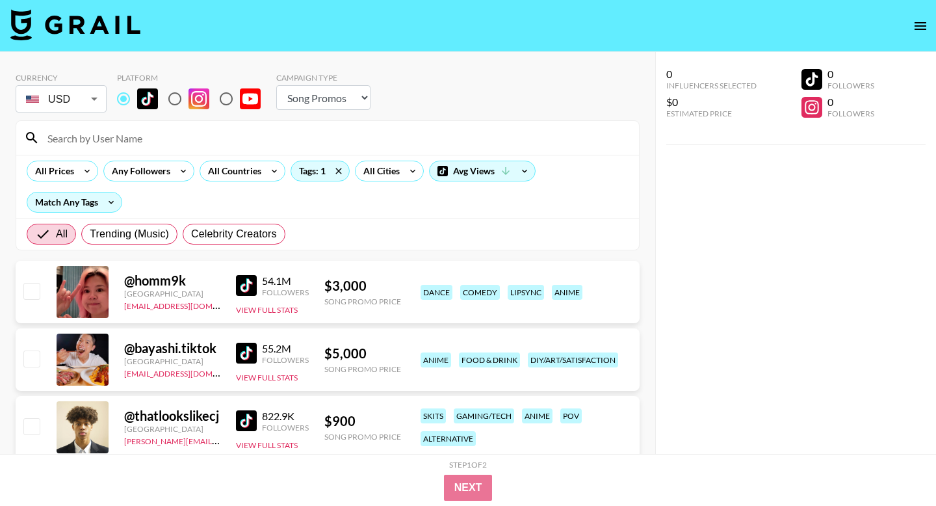  Describe the element at coordinates (323, 77) in the screenshot. I see `div: Campaign Type` at that location.